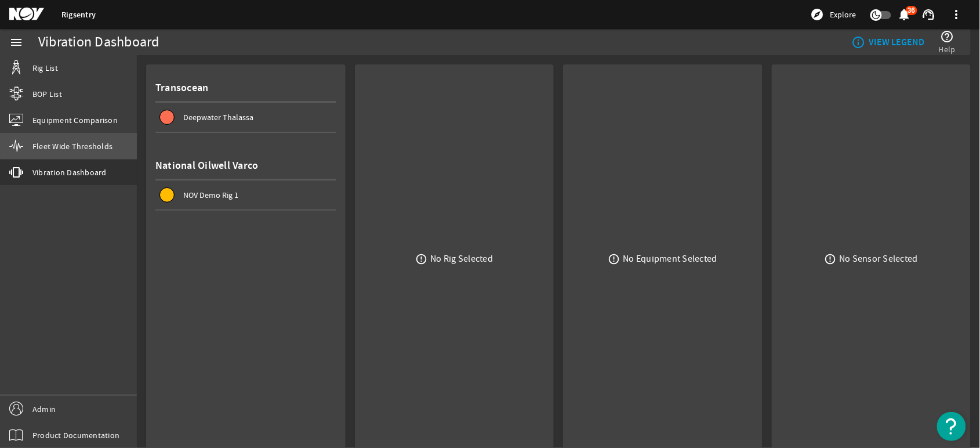 The height and width of the screenshot is (448, 980). I want to click on button: NOV Demo Rig 1, so click(246, 195).